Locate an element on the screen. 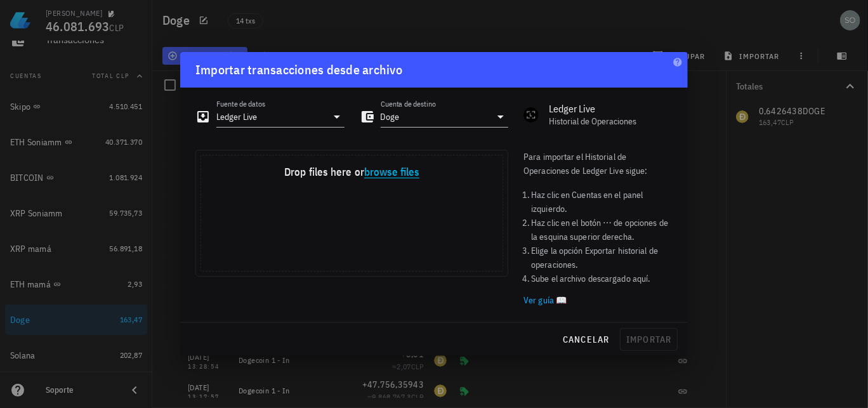 Image resolution: width=868 pixels, height=408 pixels. span: cancelar is located at coordinates (586, 340).